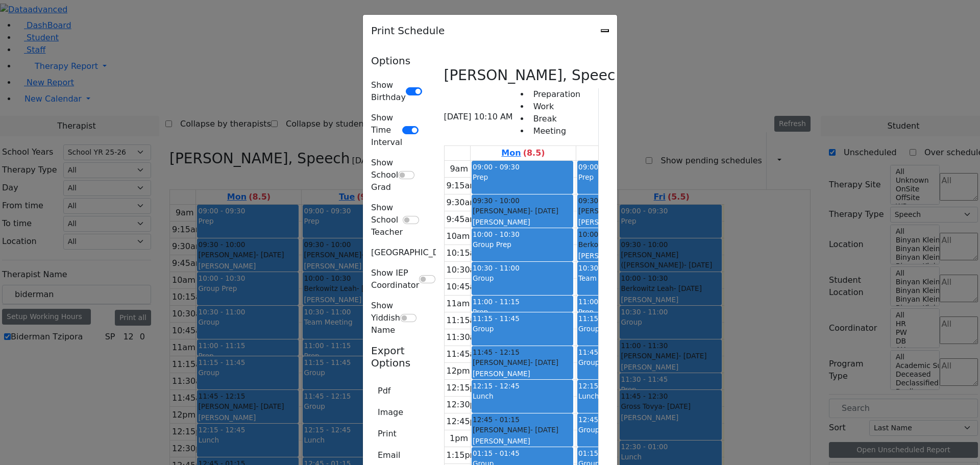 This screenshot has width=980, height=465. Describe the element at coordinates (465, 320) in the screenshot. I see `div: 11:15am` at that location.